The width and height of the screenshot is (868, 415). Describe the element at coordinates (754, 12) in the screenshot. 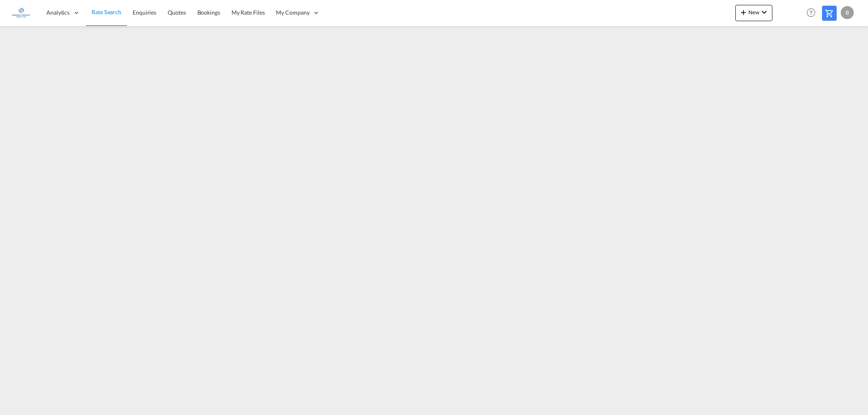

I see `span: New` at that location.